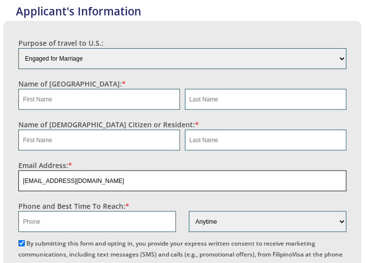 This screenshot has width=365, height=263. Describe the element at coordinates (74, 206) in the screenshot. I see `label: Phone and Best Time To Reach:` at that location.